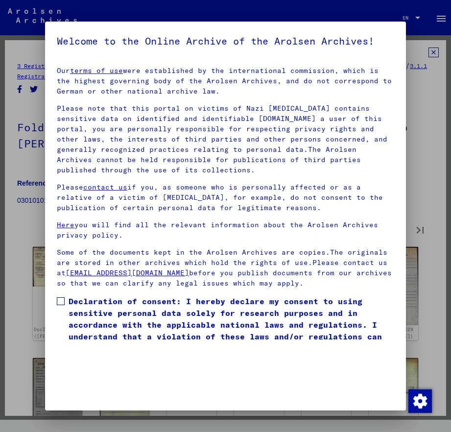 The width and height of the screenshot is (451, 432). I want to click on a: Here, so click(66, 225).